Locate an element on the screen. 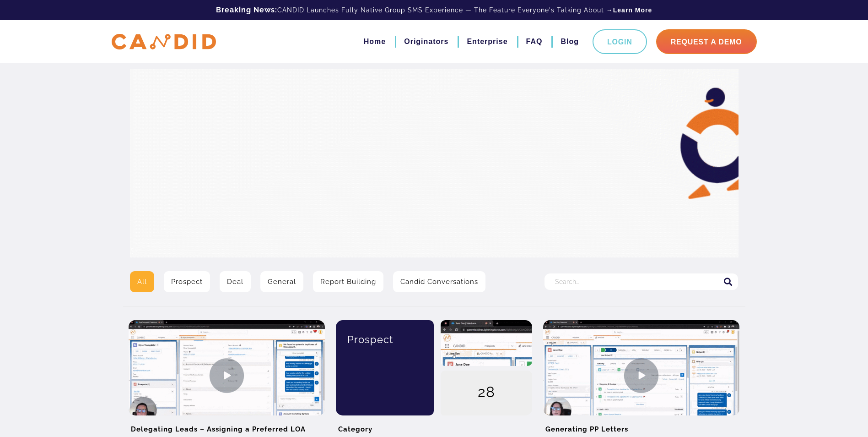 This screenshot has width=868, height=437. b: Breaking News: is located at coordinates (247, 9).